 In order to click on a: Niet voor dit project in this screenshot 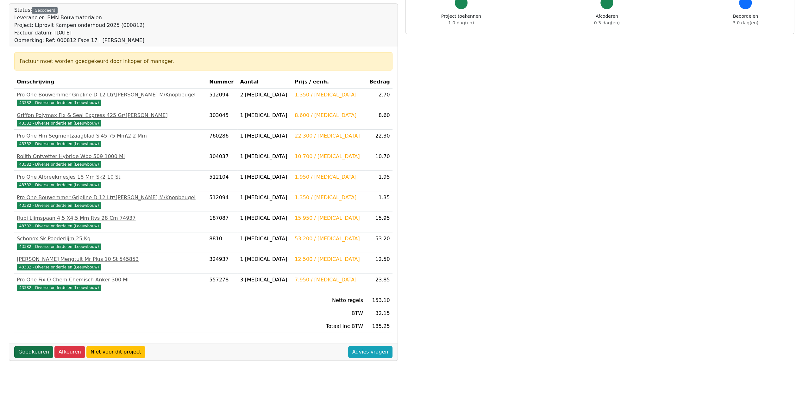, I will do `click(116, 352)`.